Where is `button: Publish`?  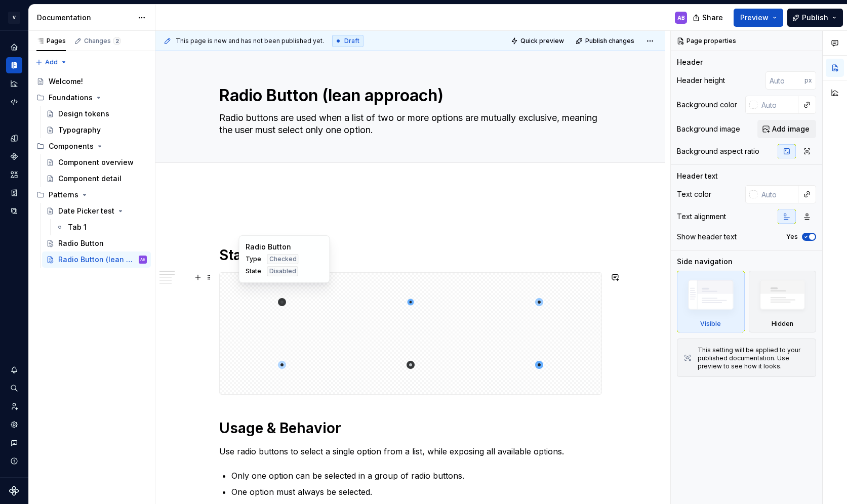 button: Publish is located at coordinates (815, 18).